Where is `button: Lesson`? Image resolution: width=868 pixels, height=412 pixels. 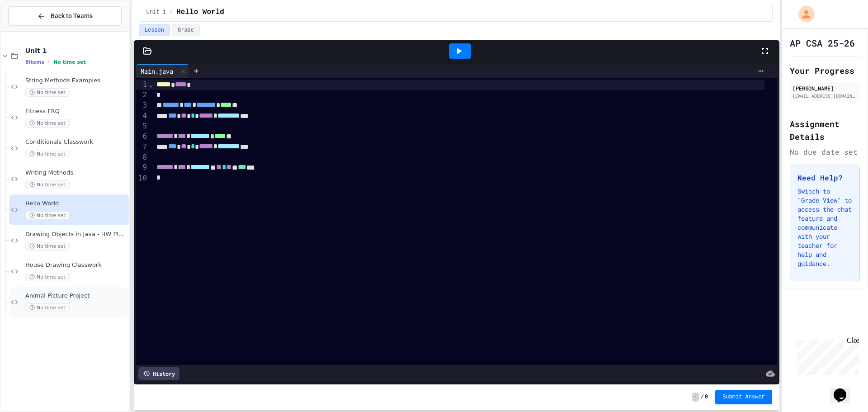 button: Lesson is located at coordinates (154, 30).